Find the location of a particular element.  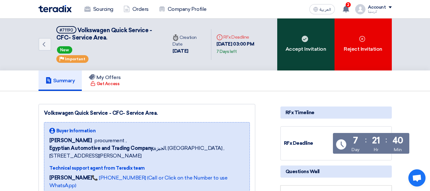

span: procurement , is located at coordinates (110, 140).